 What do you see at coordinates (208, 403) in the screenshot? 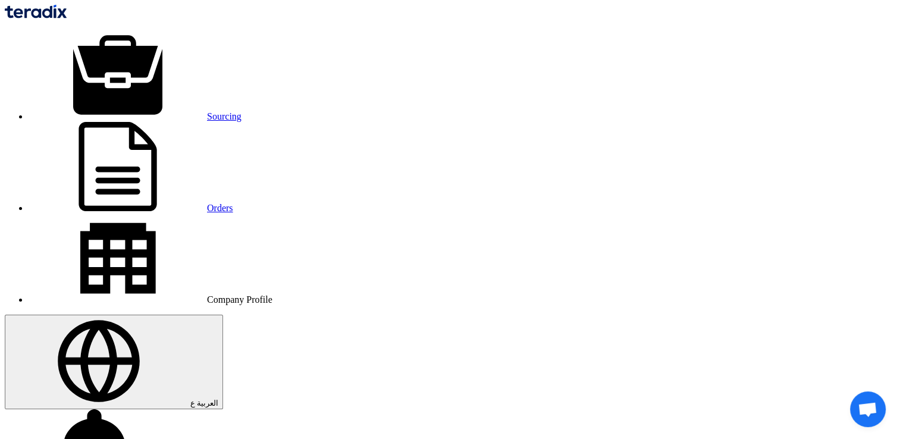
I see `span: العربية` at bounding box center [208, 403].